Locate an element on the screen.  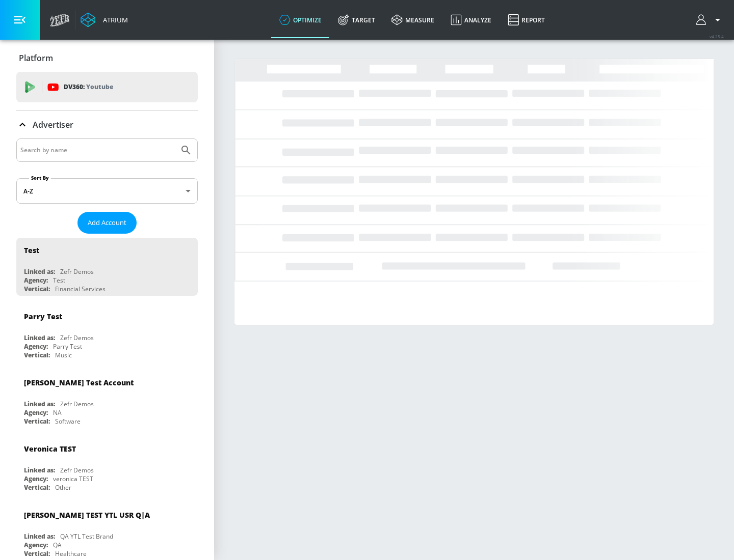
div: Financial Services is located at coordinates (80, 289).